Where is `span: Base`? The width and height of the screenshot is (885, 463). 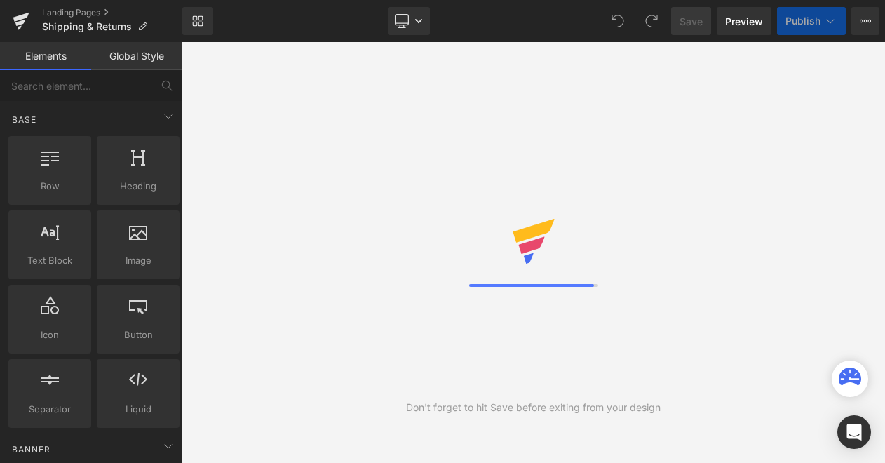 span: Base is located at coordinates (24, 119).